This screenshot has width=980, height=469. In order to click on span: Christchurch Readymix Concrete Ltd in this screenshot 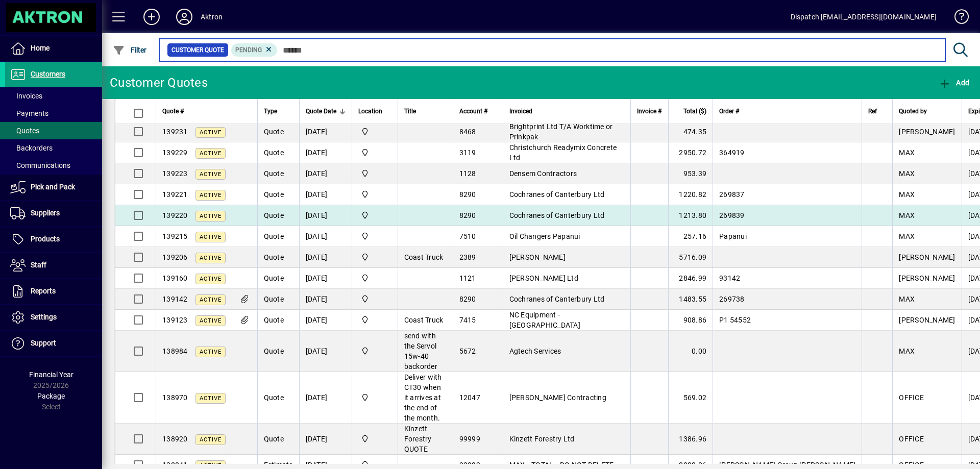, I will do `click(563, 152)`.